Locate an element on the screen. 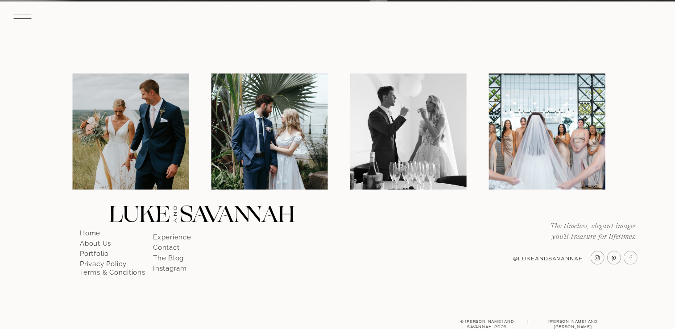 This screenshot has width=675, height=329. a: The Blog is located at coordinates (178, 255).